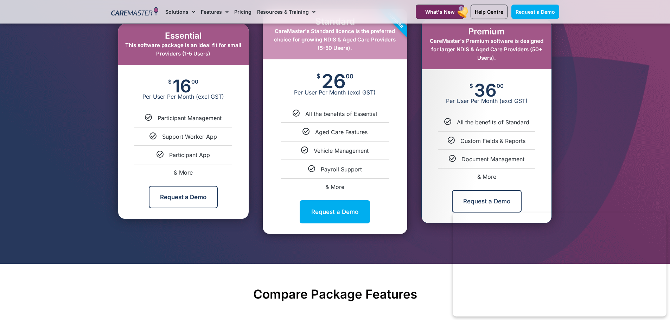  What do you see at coordinates (190, 137) in the screenshot?
I see `span: Support Worker App` at bounding box center [190, 137].